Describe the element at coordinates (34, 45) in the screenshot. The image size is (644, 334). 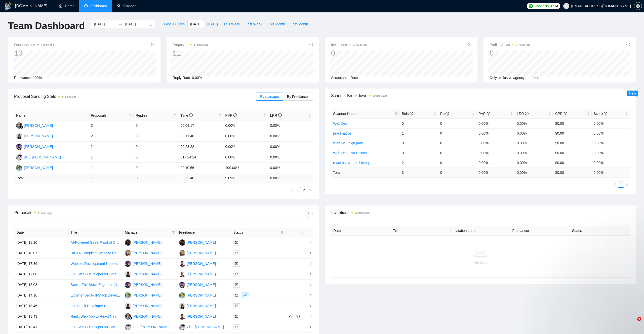
I see `span: Opportunities` at that location.